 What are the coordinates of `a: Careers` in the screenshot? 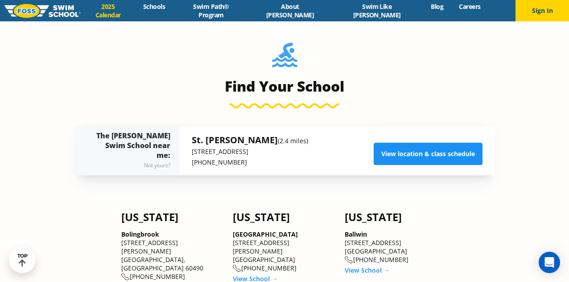 It's located at (469, 6).